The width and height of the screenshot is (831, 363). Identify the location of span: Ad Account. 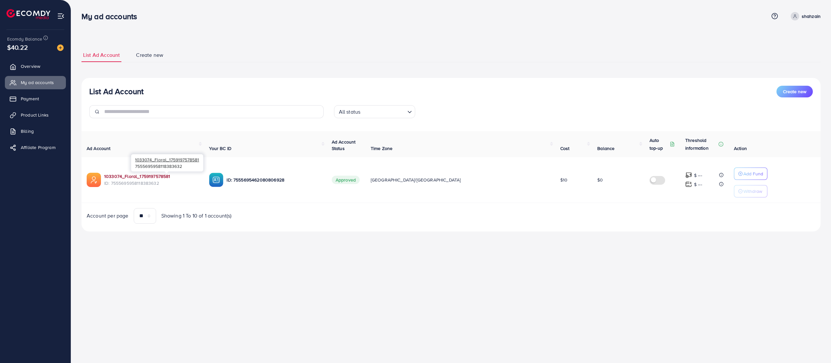
(99, 148).